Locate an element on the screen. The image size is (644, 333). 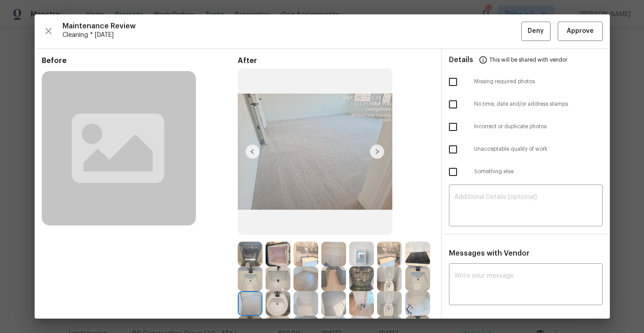
div: Something else is located at coordinates (526, 172).